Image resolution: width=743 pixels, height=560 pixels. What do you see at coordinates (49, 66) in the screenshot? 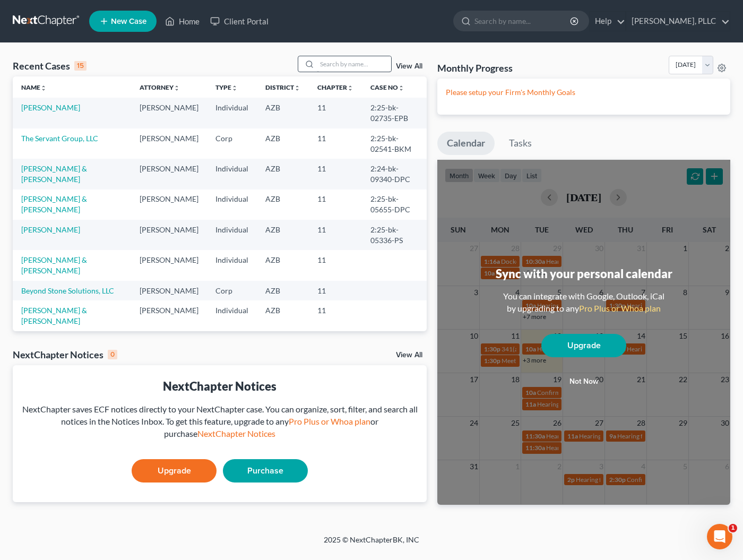
I see `div: Recent Cases` at bounding box center [49, 66].